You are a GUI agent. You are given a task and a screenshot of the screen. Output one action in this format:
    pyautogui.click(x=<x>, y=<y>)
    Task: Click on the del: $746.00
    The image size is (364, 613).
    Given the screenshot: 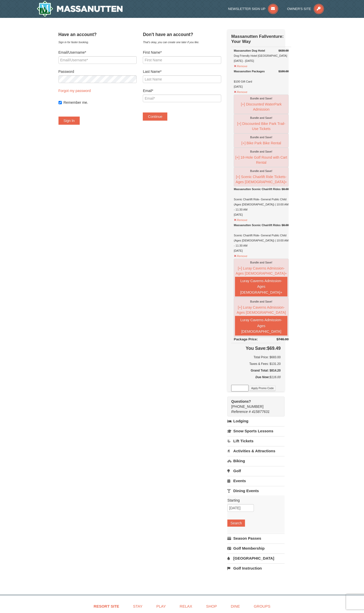 What is the action you would take?
    pyautogui.click(x=282, y=339)
    